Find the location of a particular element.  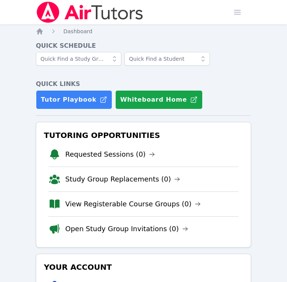

h4: Quick Schedule is located at coordinates (144, 46).